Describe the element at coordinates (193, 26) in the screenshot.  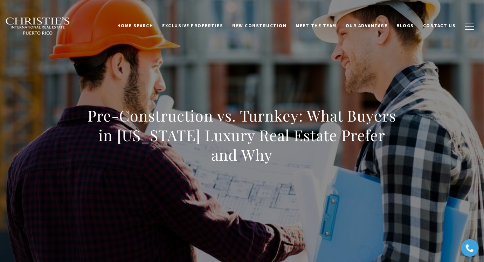
I see `span: Exclusive Properties` at that location.